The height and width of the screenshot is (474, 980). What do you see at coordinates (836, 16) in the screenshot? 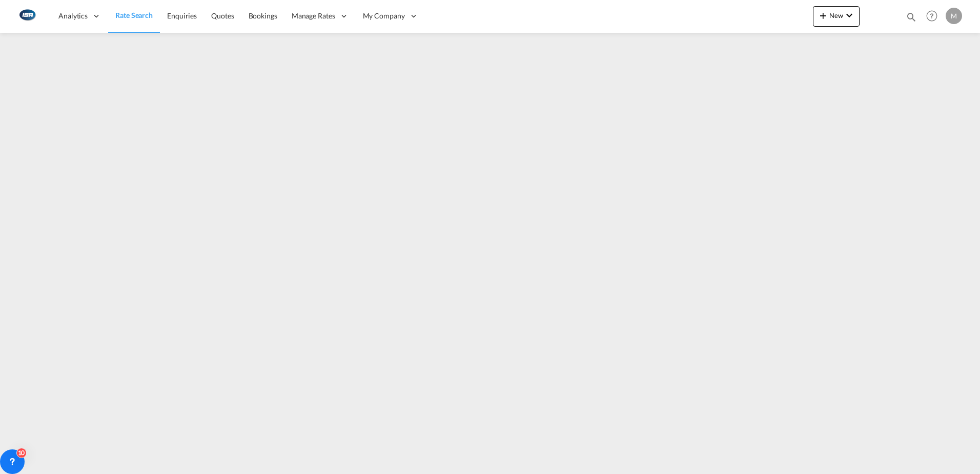
I see `button: icon-plus 400-fgNewicon-chevron-down` at bounding box center [836, 16].